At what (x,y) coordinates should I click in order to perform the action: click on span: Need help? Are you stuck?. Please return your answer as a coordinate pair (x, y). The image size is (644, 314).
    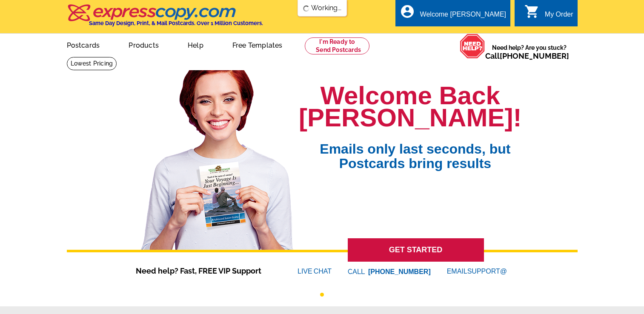
    Looking at the image, I should click on (529, 52).